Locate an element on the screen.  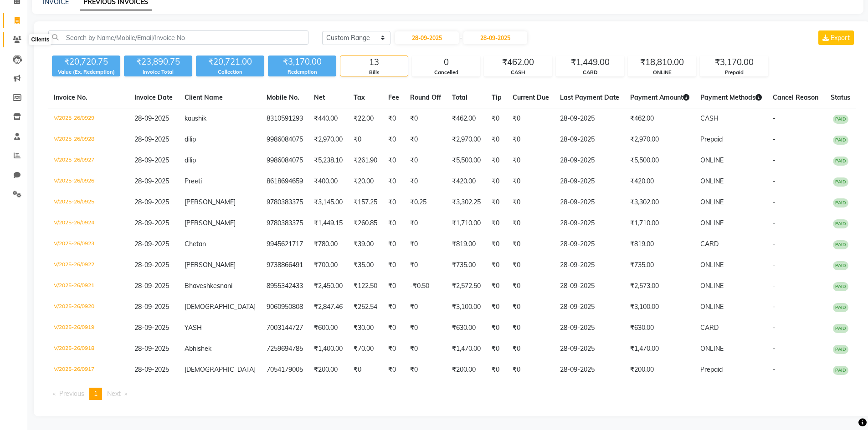
span: Round Off is located at coordinates (425, 98).